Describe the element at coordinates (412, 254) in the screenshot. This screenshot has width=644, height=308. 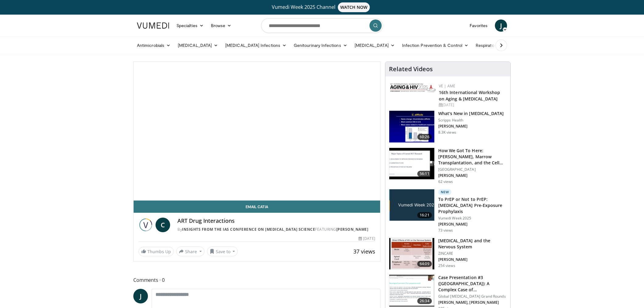
I see `img: 5ec37086-e7f3-4ad5-8529-e30962bf0901.150x105_q85_crop-smart_upscale.jpg` at that location.